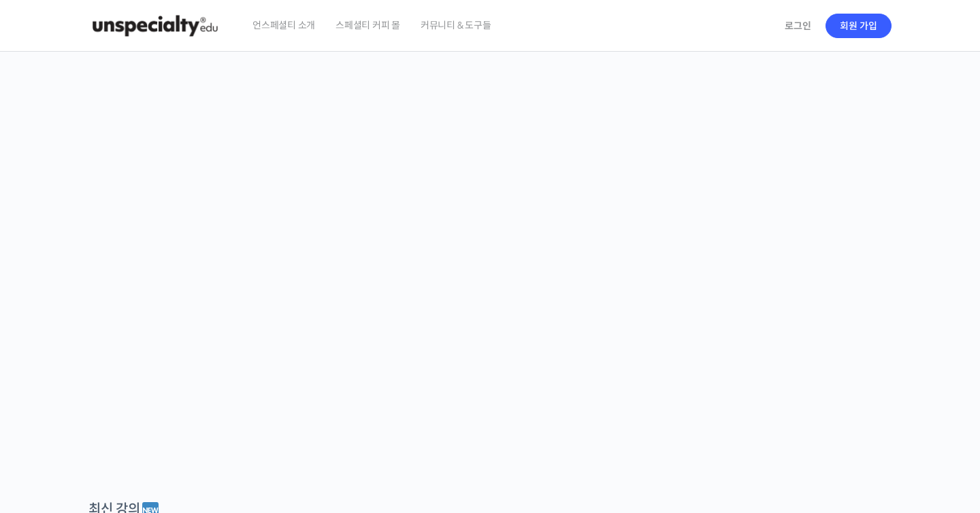 The image size is (980, 513). Describe the element at coordinates (859, 26) in the screenshot. I see `a: 회원 가입` at that location.